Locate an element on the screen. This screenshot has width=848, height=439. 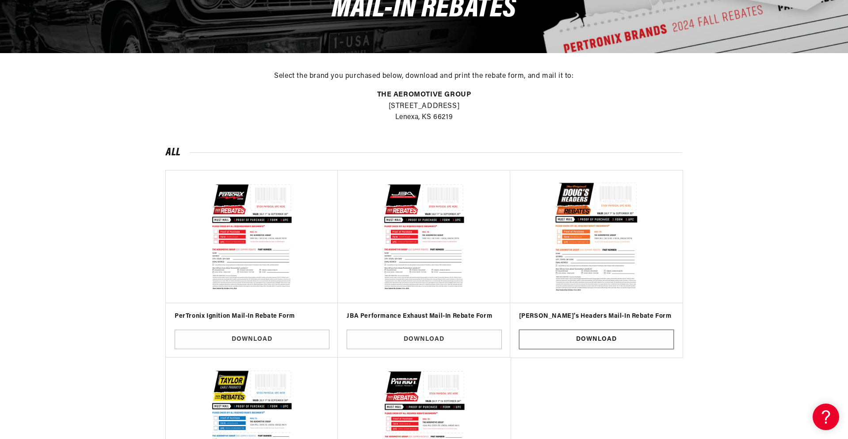
img: JBA Performance Exhaust Mail-In Rebate Form is located at coordinates (424, 236).